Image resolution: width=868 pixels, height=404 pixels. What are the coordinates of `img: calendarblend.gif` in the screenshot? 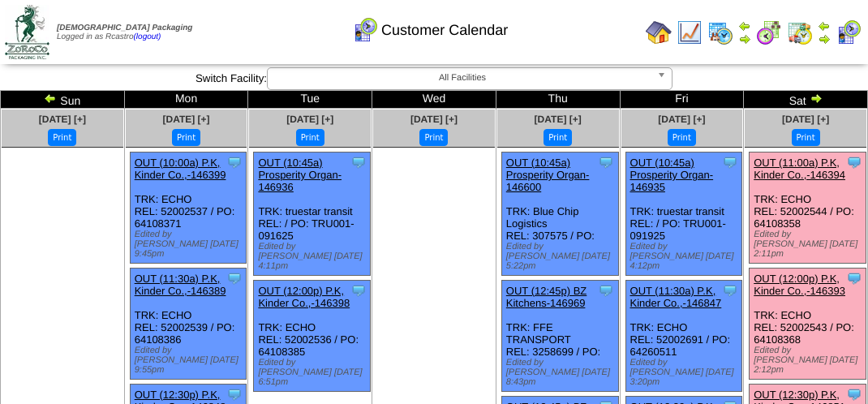 It's located at (769, 32).